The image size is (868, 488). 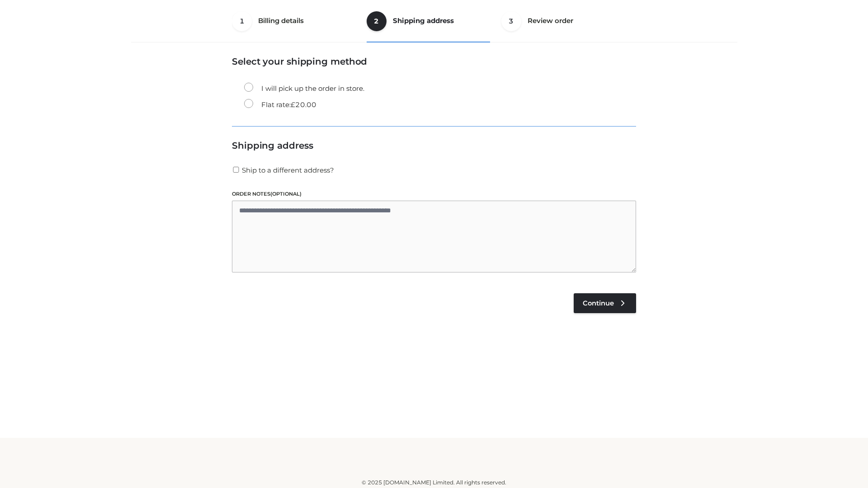 I want to click on span: (optional), so click(x=286, y=194).